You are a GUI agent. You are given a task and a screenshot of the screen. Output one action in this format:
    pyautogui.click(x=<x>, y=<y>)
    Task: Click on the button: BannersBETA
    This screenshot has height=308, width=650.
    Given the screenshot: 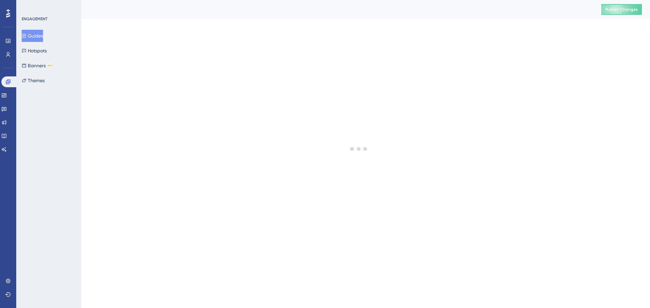 What is the action you would take?
    pyautogui.click(x=37, y=66)
    